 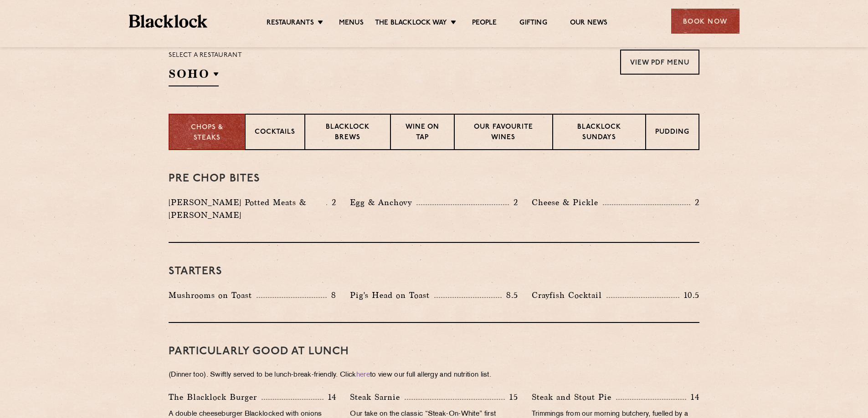 What do you see at coordinates (569, 295) in the screenshot?
I see `p: Crayfish Cocktail` at bounding box center [569, 295].